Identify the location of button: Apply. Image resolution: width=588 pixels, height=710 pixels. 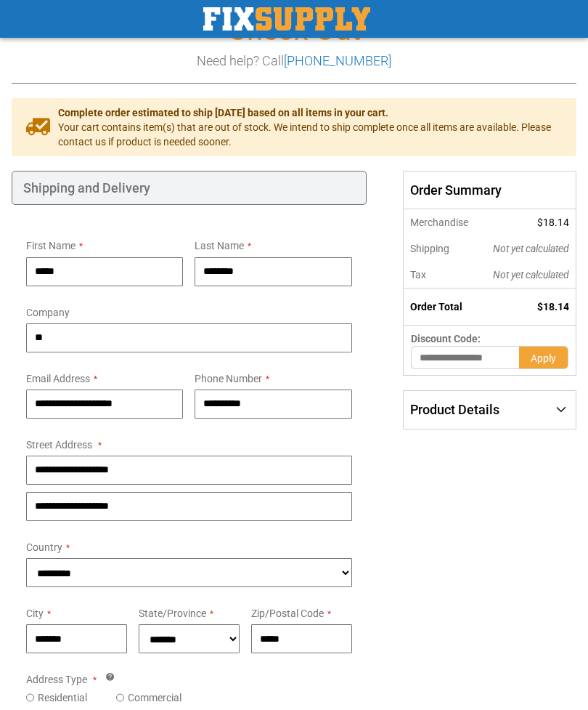
(543, 358).